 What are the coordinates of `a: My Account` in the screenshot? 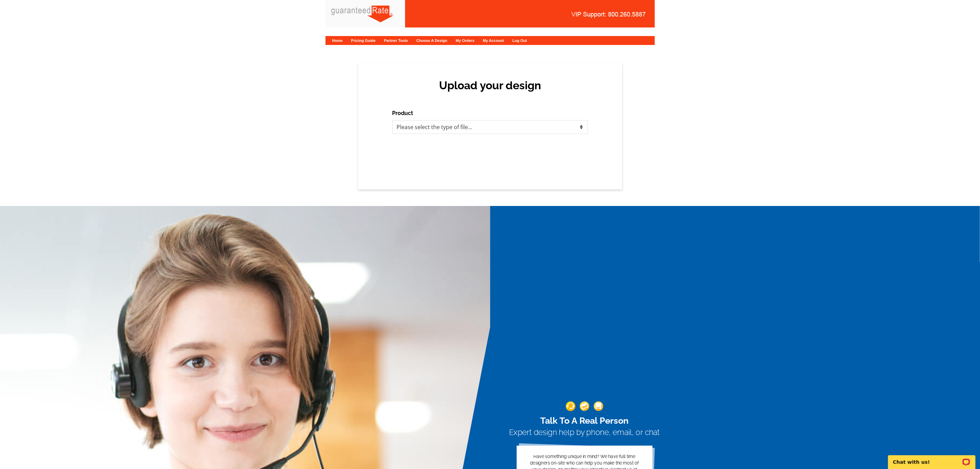 It's located at (494, 41).